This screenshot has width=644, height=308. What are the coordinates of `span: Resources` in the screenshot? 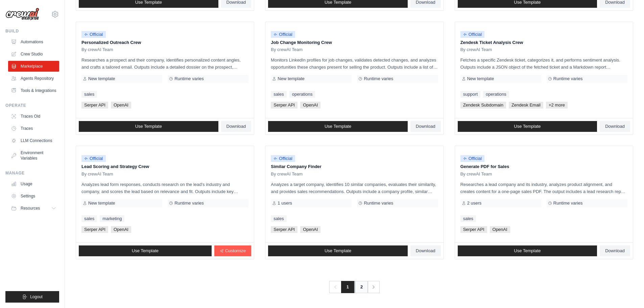 It's located at (30, 208).